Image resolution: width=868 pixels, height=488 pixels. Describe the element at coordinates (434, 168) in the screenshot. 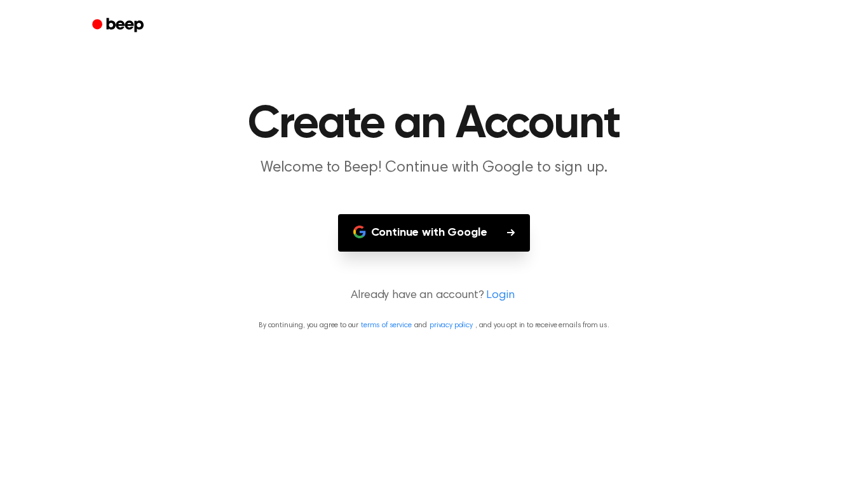

I see `p: Welcome to Beep! Continue with Google to sign up.` at that location.